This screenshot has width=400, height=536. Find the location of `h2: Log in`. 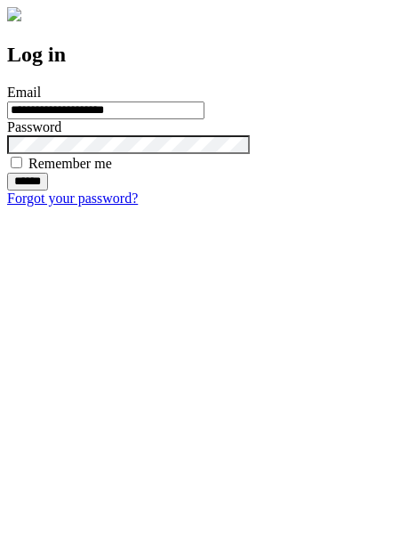

h2: Log in is located at coordinates (200, 54).